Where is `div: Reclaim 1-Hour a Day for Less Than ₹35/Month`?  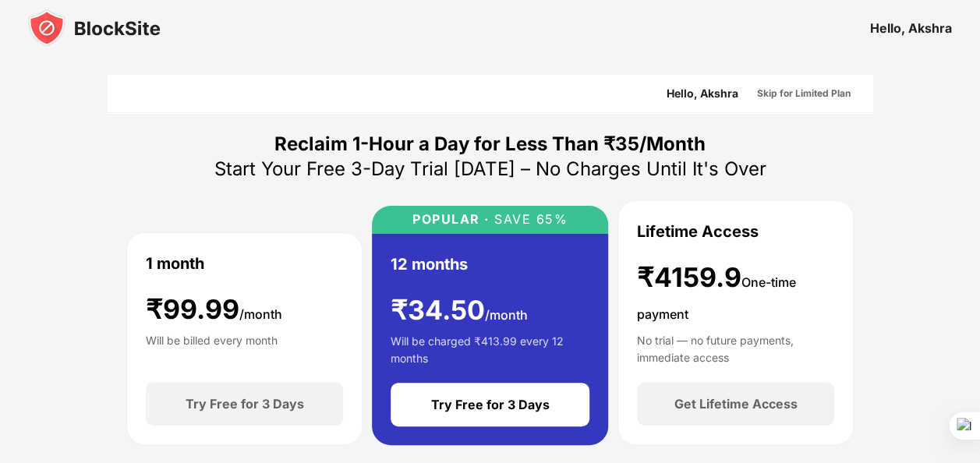 div: Reclaim 1-Hour a Day for Less Than ₹35/Month is located at coordinates (489, 144).